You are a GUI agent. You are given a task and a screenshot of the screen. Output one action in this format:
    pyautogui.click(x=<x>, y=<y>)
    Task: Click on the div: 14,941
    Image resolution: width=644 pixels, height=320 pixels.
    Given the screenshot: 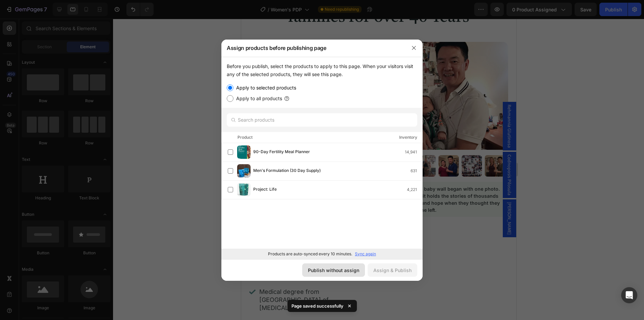 What is the action you would take?
    pyautogui.click(x=414, y=152)
    